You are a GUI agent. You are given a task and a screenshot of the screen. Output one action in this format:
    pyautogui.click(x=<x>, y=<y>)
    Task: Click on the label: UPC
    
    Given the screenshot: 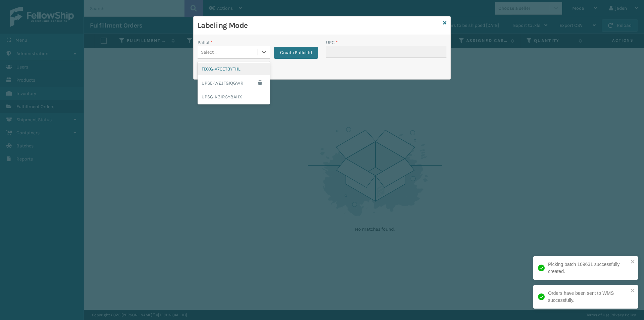 What is the action you would take?
    pyautogui.click(x=332, y=42)
    